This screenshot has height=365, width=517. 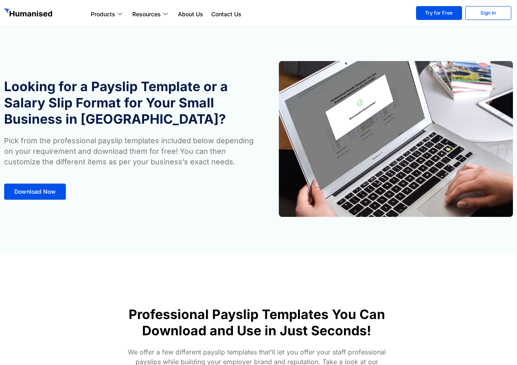 What do you see at coordinates (151, 14) in the screenshot?
I see `a: Resources` at bounding box center [151, 14].